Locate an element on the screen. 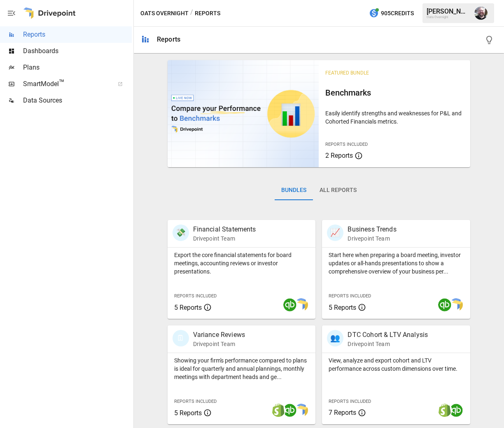 The image size is (504, 428). div: Reports is located at coordinates (168, 40).